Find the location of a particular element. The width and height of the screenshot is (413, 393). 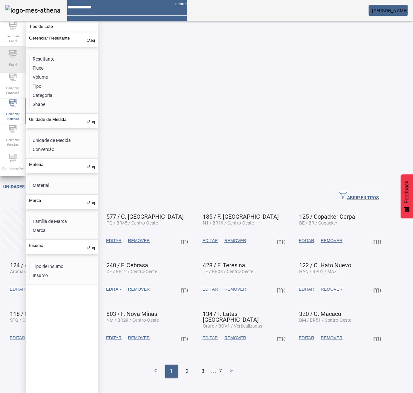

span: PG / BR45 / Centro-Oeste is located at coordinates (132, 223).